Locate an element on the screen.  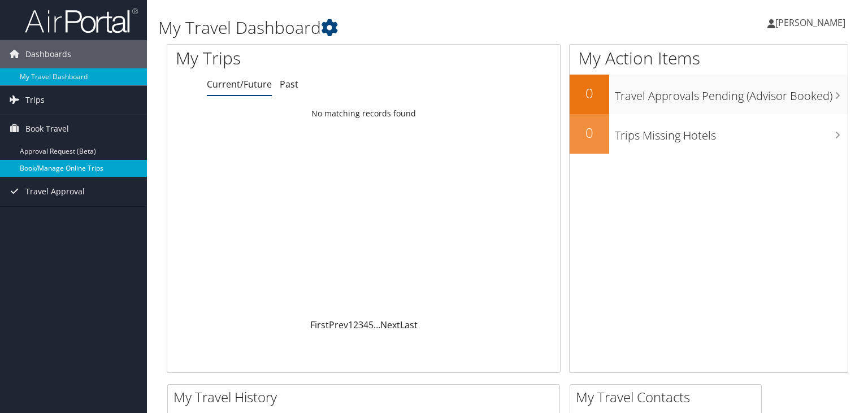
a: Last is located at coordinates (409, 325).